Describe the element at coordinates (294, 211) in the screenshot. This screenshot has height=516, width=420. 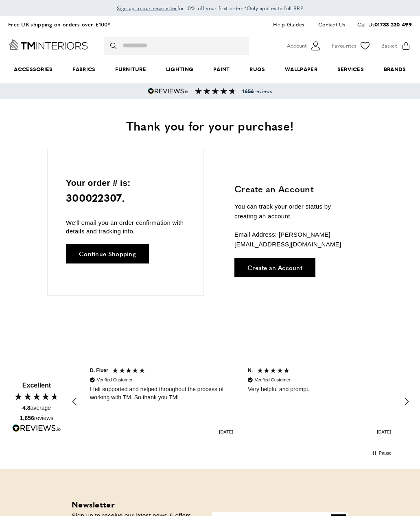
I see `p: You can track your order status by creating an account.` at that location.